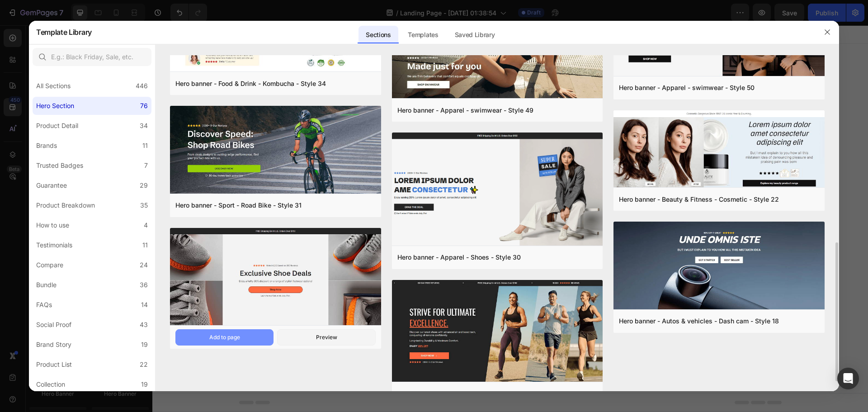 Image resolution: width=868 pixels, height=412 pixels. I want to click on div: All Sections, so click(54, 86).